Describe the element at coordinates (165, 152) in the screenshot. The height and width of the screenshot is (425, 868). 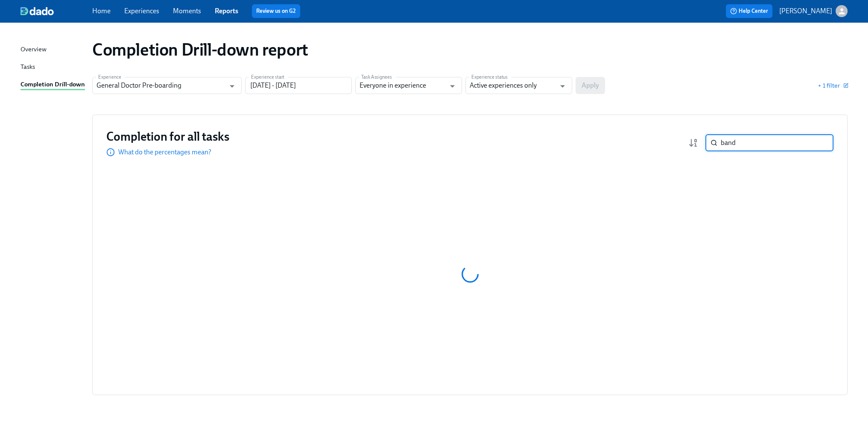
I see `p: What do the percentages mean?` at that location.